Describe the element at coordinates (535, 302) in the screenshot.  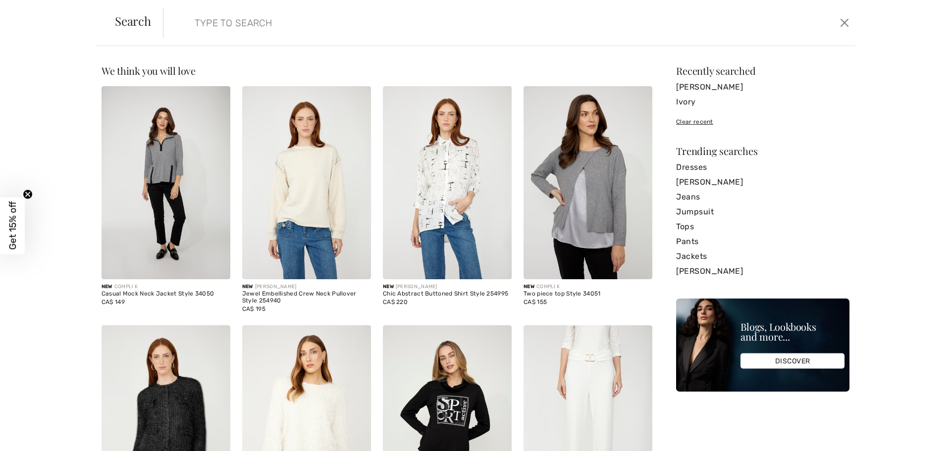
I see `span: CA$ 155` at that location.